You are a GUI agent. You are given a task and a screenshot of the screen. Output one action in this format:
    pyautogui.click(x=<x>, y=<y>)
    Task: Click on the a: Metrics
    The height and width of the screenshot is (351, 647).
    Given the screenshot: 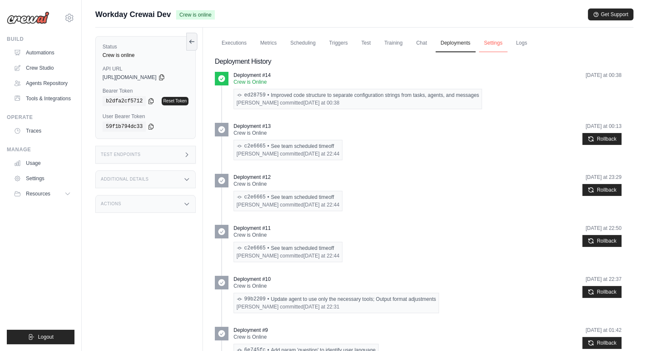 What is the action you would take?
    pyautogui.click(x=268, y=43)
    